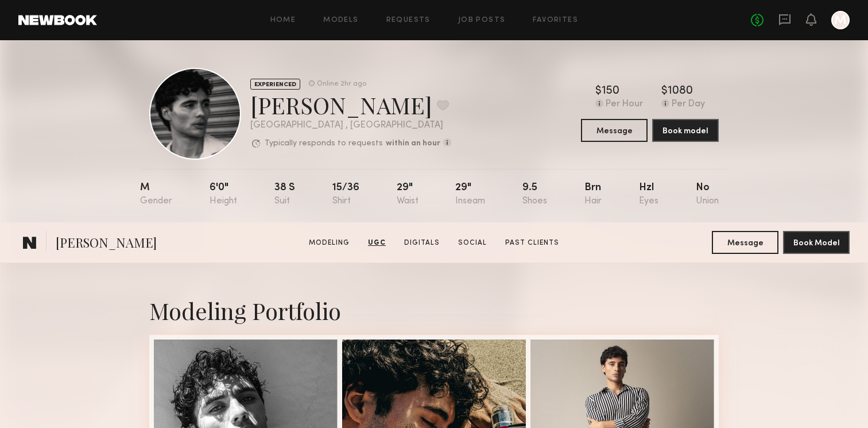 The image size is (868, 428). Describe the element at coordinates (377, 243) in the screenshot. I see `a: UGC` at that location.